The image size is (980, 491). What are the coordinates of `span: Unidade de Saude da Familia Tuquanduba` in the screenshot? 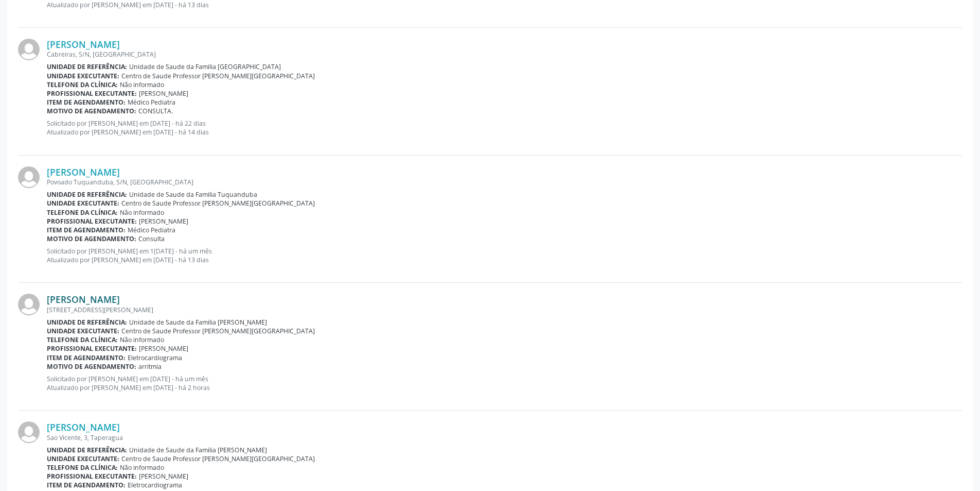 It's located at (193, 194).